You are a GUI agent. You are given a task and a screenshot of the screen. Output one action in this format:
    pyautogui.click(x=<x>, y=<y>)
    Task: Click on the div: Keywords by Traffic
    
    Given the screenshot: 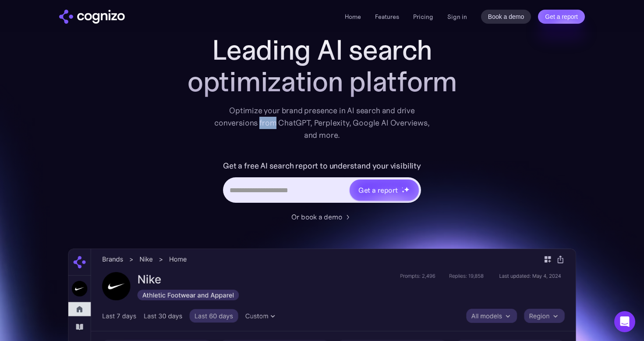 What is the action you would take?
    pyautogui.click(x=122, y=54)
    